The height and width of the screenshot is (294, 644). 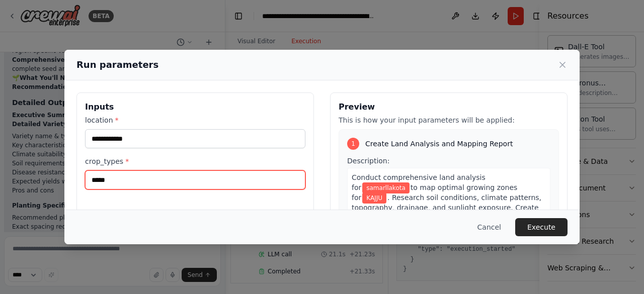 What do you see at coordinates (195, 107) in the screenshot?
I see `h3: Inputs` at bounding box center [195, 107].